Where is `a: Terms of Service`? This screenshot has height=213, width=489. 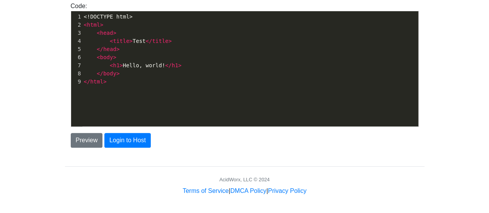 a: Terms of Service is located at coordinates (205, 190).